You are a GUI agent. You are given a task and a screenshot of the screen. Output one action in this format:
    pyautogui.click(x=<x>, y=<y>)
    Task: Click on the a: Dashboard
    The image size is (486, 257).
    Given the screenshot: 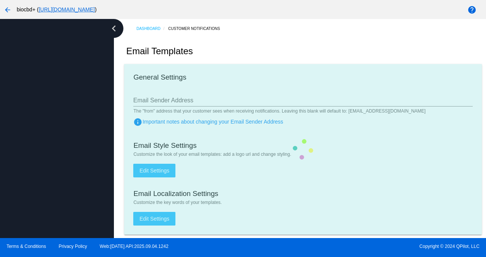 What is the action you would take?
    pyautogui.click(x=152, y=28)
    